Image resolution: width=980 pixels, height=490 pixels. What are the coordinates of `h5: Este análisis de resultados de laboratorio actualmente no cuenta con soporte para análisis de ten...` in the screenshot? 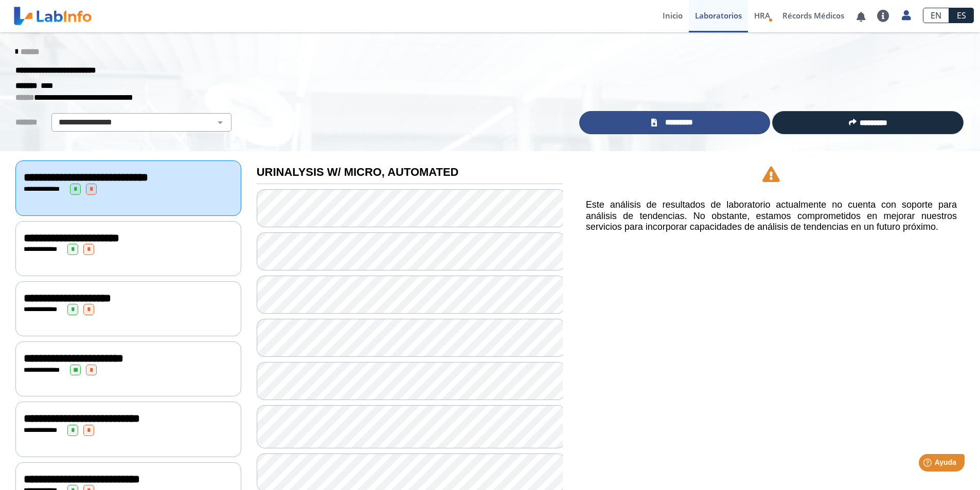 It's located at (771, 216).